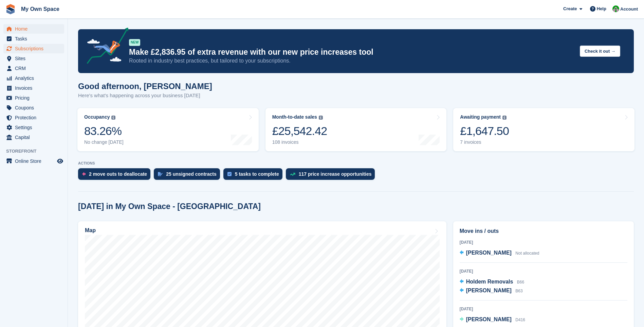 Image resolution: width=644 pixels, height=327 pixels. What do you see at coordinates (492, 282) in the screenshot?
I see `a: Holdem Removals B66` at bounding box center [492, 282].